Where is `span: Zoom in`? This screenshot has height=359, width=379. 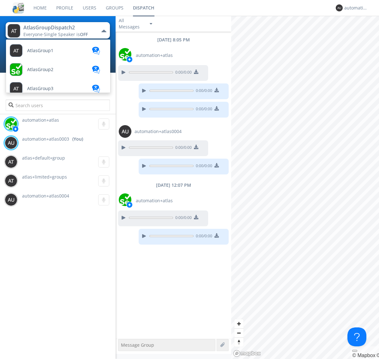
span: Zoom in is located at coordinates (239, 323).